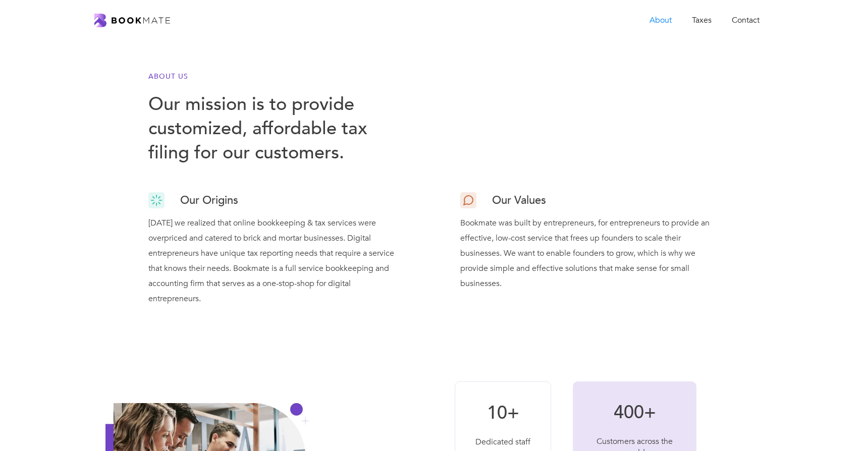  I want to click on h1: 10+, so click(503, 413).